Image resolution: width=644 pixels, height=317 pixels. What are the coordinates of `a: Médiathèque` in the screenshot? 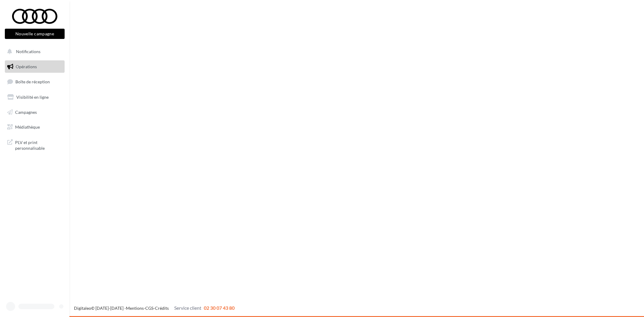 It's located at (35, 127).